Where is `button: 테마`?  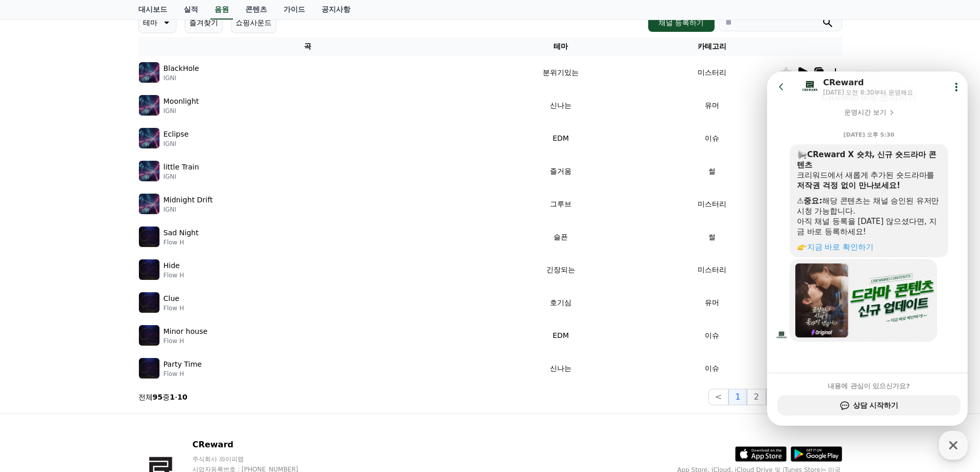
button: 테마 is located at coordinates (157, 23).